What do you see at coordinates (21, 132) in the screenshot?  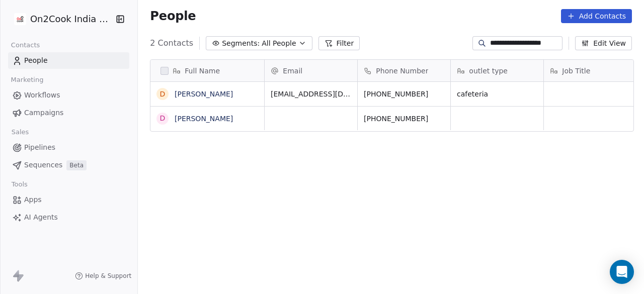 I see `span: Sales` at bounding box center [21, 132].